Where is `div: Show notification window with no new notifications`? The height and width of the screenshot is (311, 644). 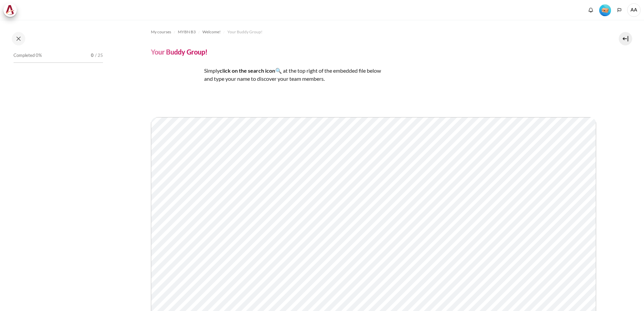
div: Show notification window with no new notifications is located at coordinates (591, 10).